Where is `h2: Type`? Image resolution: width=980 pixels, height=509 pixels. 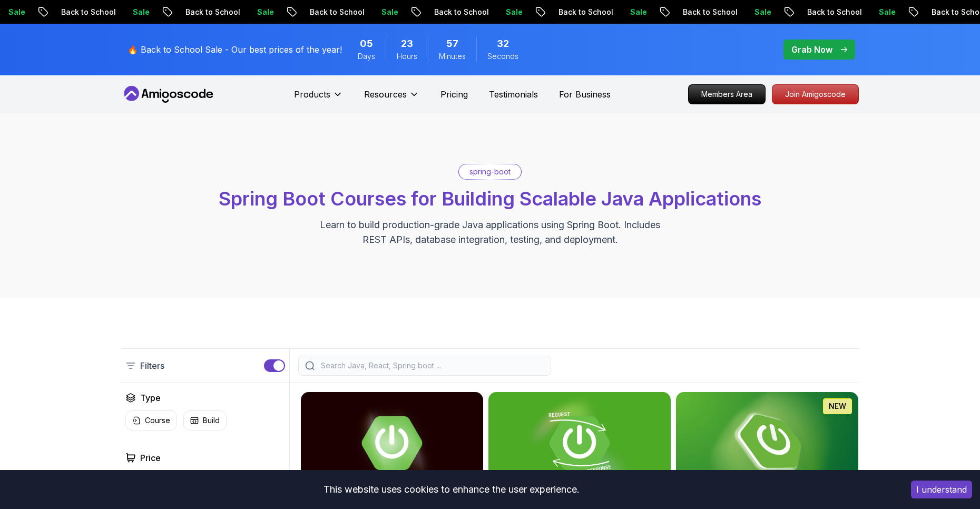 h2: Type is located at coordinates (150, 397).